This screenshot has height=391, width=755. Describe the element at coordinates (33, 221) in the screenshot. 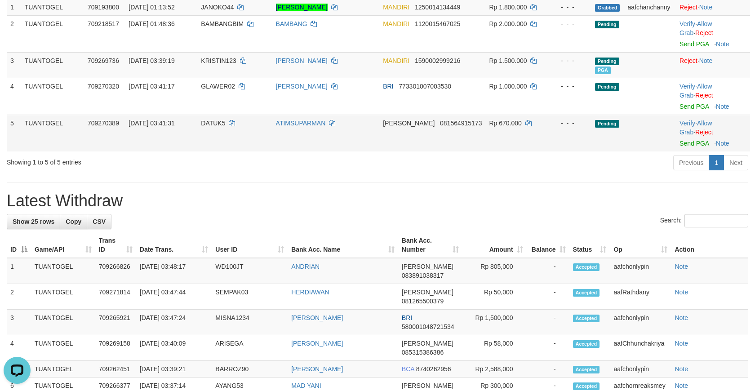

I see `span: Show 25 rows` at that location.